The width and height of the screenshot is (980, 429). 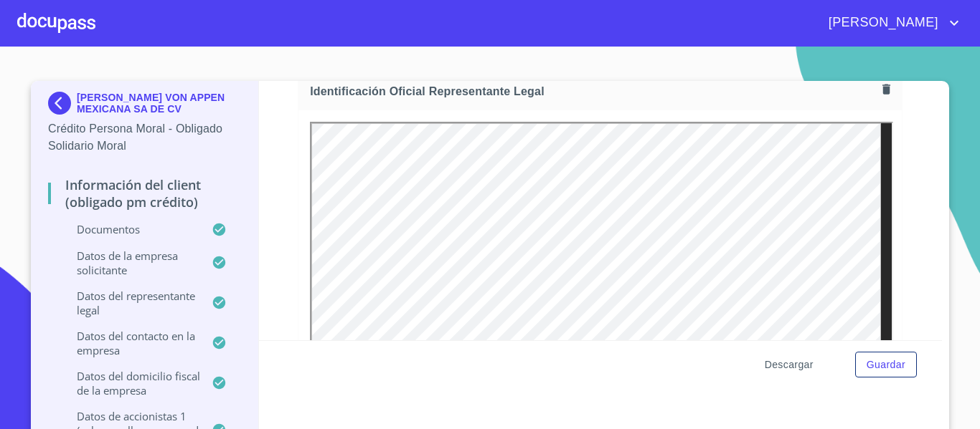 I want to click on span: Guardar, so click(x=886, y=365).